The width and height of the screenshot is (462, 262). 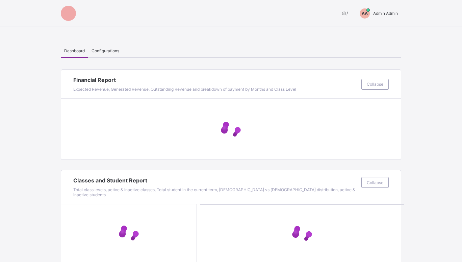 What do you see at coordinates (215, 181) in the screenshot?
I see `span: Classes and Student Report` at bounding box center [215, 181].